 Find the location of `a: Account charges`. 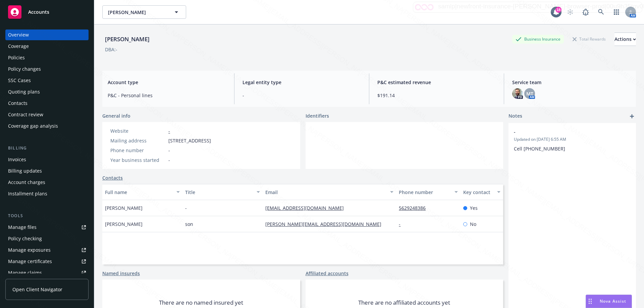

a: Account charges is located at coordinates (47, 182).